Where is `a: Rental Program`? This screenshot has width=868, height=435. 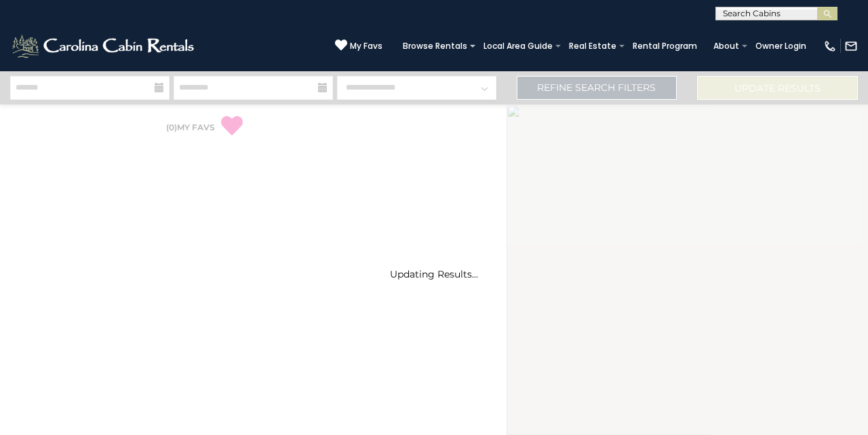
a: Rental Program is located at coordinates (665, 46).